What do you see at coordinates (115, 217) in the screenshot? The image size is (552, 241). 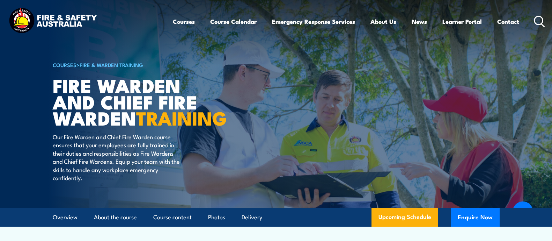 I see `a: About the course` at bounding box center [115, 217].